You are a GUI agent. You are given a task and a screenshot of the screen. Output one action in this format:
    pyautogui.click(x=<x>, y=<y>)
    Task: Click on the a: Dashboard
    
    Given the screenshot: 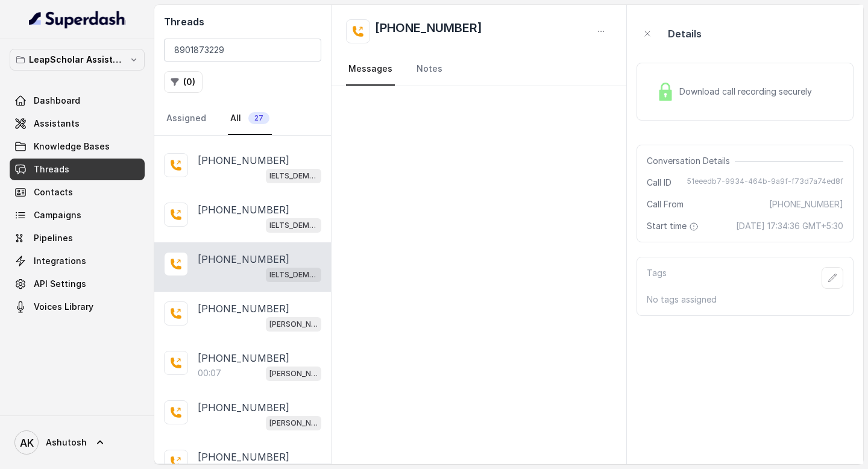 What is the action you would take?
    pyautogui.click(x=77, y=101)
    